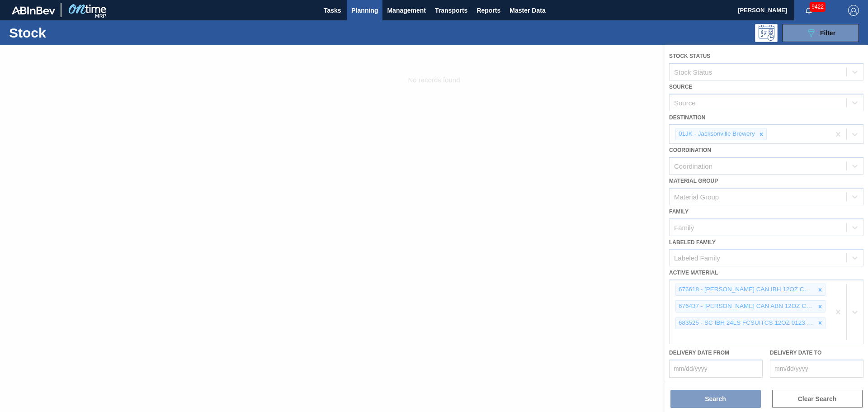  I want to click on button: Notifications, so click(809, 10).